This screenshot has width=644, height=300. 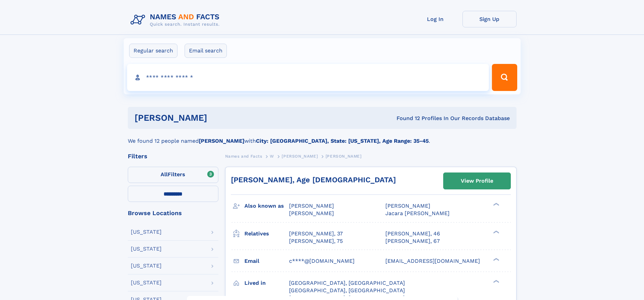 What do you see at coordinates (308, 78) in the screenshot?
I see `input: search input` at bounding box center [308, 78].